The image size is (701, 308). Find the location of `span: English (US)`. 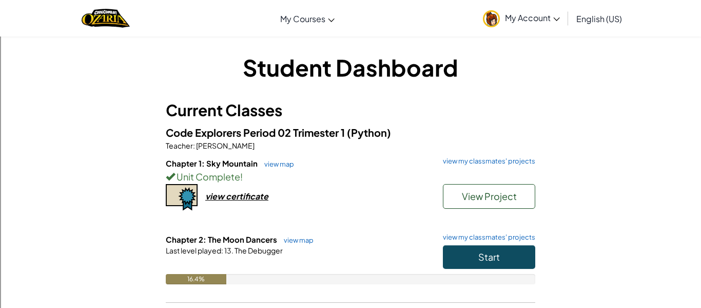

span: English (US) is located at coordinates (599, 18).